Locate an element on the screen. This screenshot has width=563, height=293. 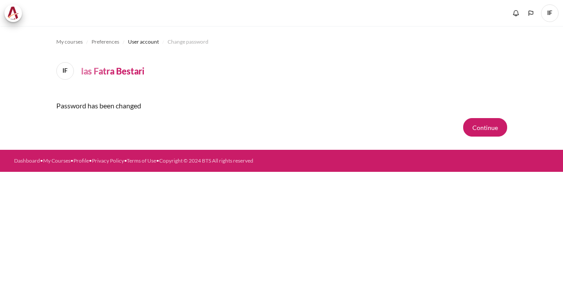
a: Terms of Use is located at coordinates (141, 160).